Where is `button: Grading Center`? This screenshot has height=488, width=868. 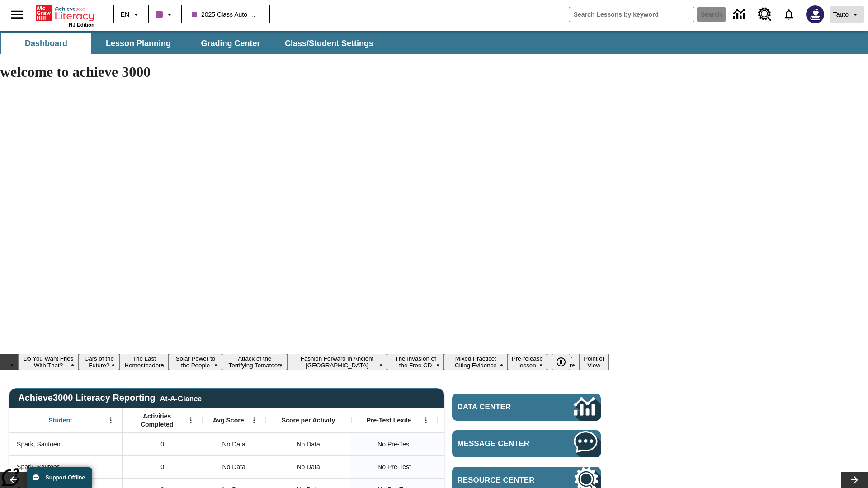
button: Grading Center is located at coordinates (231, 43).